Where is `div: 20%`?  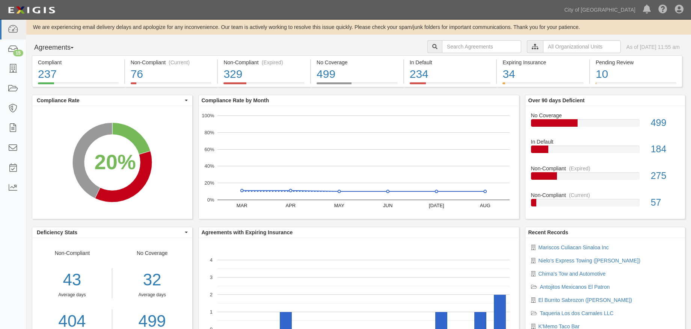
div: 20% is located at coordinates (115, 161).